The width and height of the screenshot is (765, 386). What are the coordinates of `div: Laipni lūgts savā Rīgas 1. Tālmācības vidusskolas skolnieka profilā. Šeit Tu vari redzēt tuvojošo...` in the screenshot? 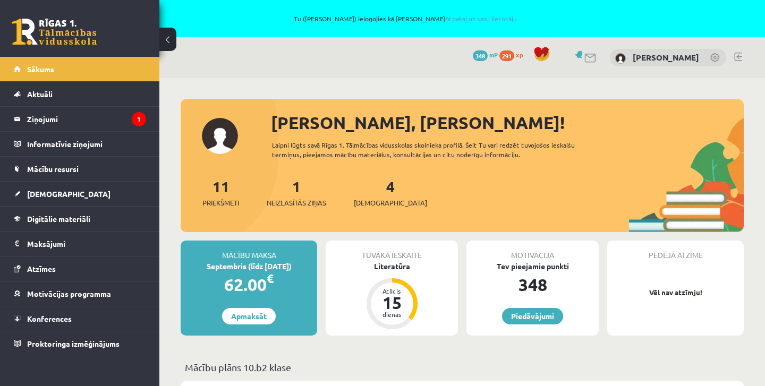 It's located at (441, 150).